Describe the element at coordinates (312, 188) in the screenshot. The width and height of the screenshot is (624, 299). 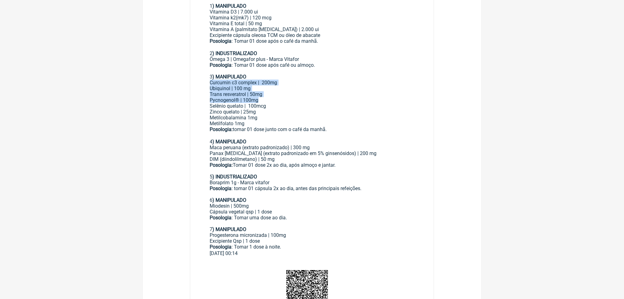
I see `div: Boraprim 1g - Marca vitafor : tomar 01 cápsula 2x ao dia, antes das principais refeições.` at that location.